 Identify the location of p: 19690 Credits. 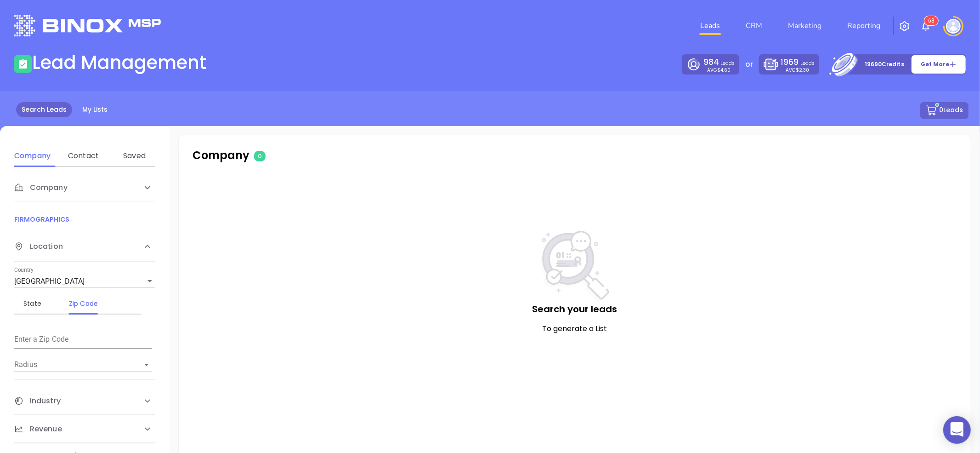
(885, 64).